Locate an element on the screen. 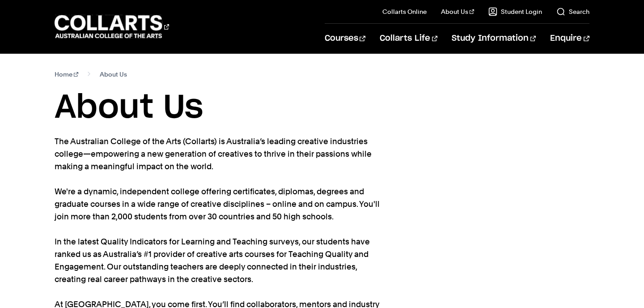 The height and width of the screenshot is (308, 644). a: Student Login is located at coordinates (515, 11).